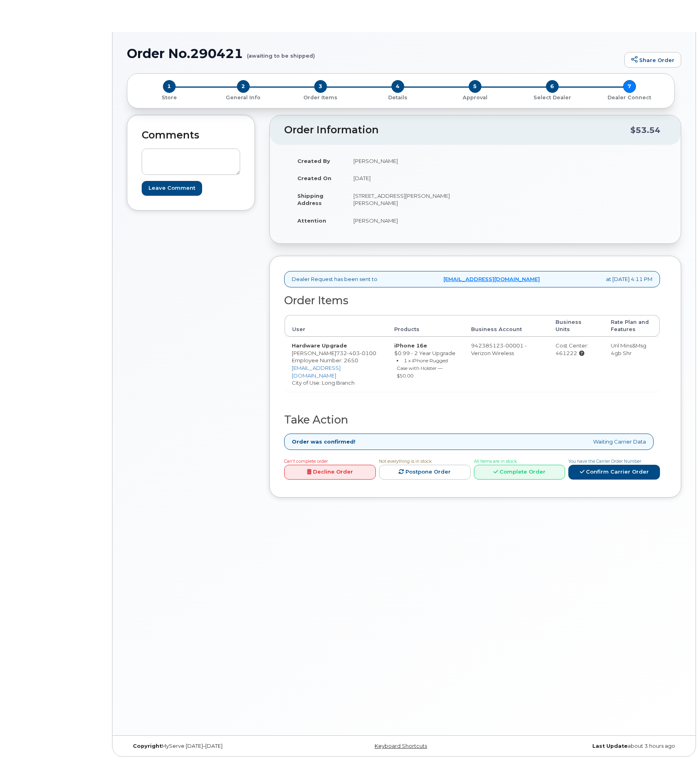  I want to click on strong: Created By, so click(314, 161).